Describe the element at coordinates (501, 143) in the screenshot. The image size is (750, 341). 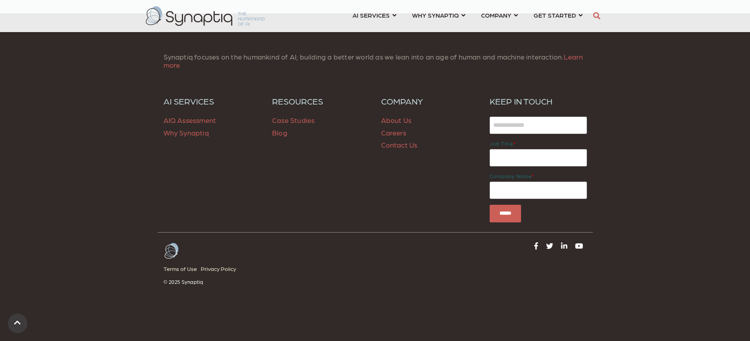
I see `span: Job title` at that location.